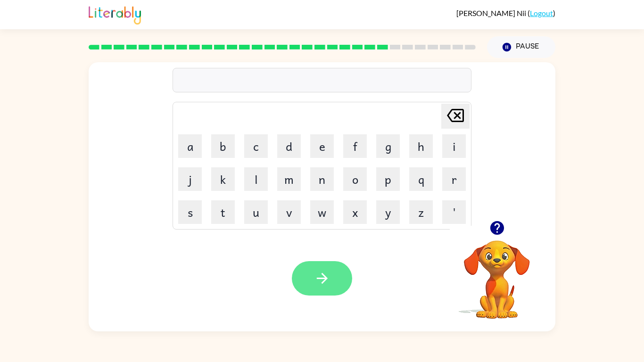 The height and width of the screenshot is (362, 644). What do you see at coordinates (223, 146) in the screenshot?
I see `button: b` at bounding box center [223, 146].